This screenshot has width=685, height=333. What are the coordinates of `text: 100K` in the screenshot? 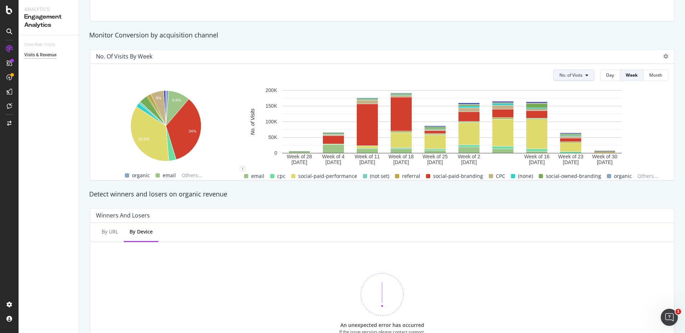 It's located at (271, 122).